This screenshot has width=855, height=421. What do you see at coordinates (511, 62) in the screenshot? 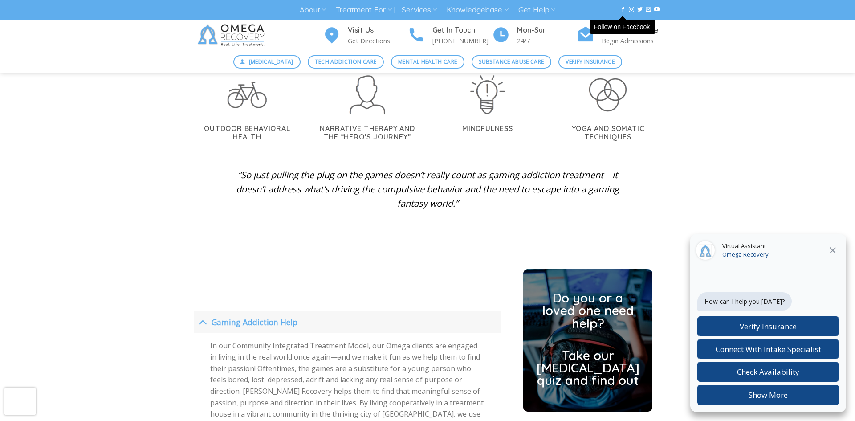
I see `a: Substance Abuse Care` at bounding box center [511, 62].